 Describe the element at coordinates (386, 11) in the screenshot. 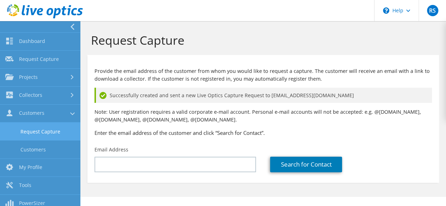

I see `svg: \n` at that location.